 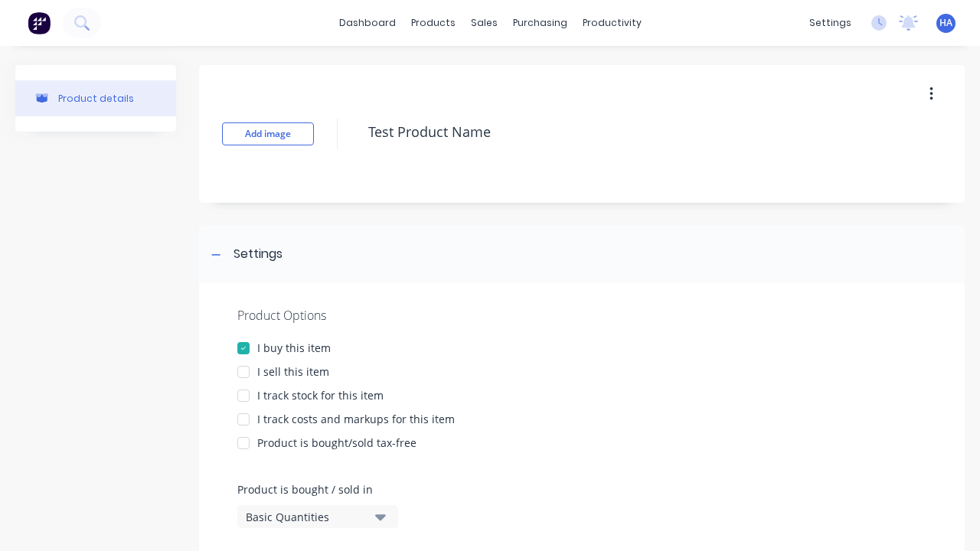 I want to click on div: I track stock for this item, so click(x=320, y=395).